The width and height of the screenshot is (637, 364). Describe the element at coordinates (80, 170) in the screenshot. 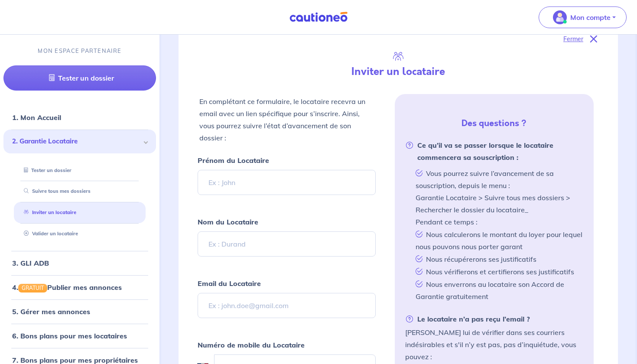

I see `div: Tester un dossier` at that location.